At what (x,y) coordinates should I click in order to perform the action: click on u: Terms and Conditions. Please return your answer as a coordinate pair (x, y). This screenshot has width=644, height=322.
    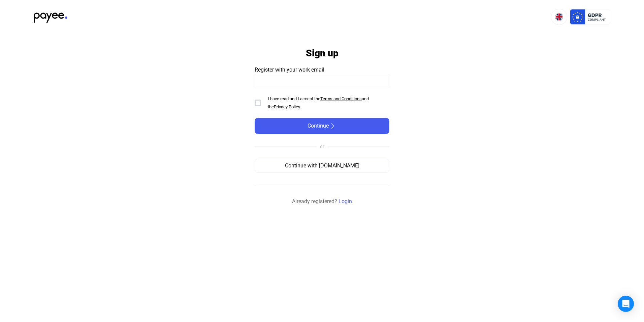
    Looking at the image, I should click on (341, 98).